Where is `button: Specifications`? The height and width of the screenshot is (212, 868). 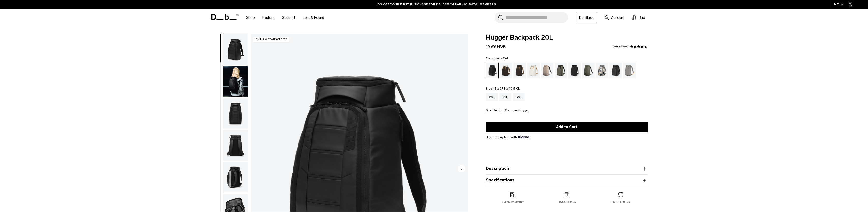 button: Specifications is located at coordinates (567, 181).